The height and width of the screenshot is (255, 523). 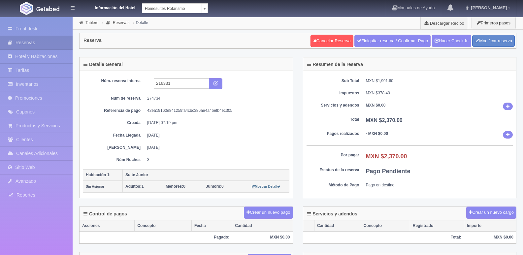 I want to click on dt: Impuestos, so click(x=333, y=93).